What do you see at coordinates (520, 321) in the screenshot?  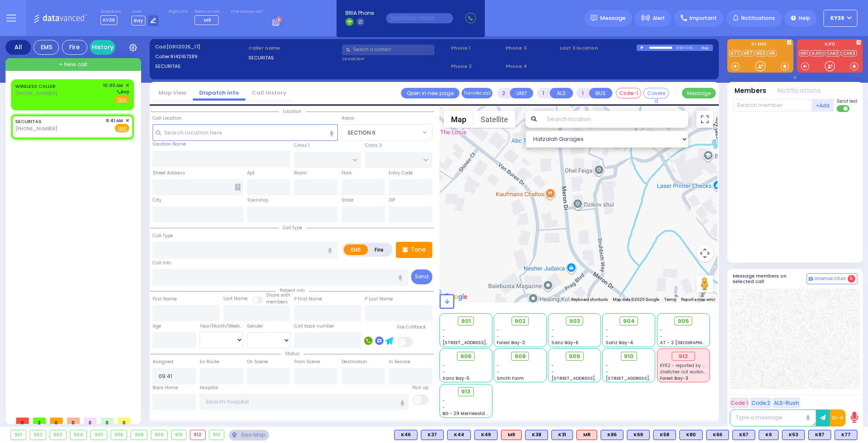 I see `span: 902` at bounding box center [520, 321].